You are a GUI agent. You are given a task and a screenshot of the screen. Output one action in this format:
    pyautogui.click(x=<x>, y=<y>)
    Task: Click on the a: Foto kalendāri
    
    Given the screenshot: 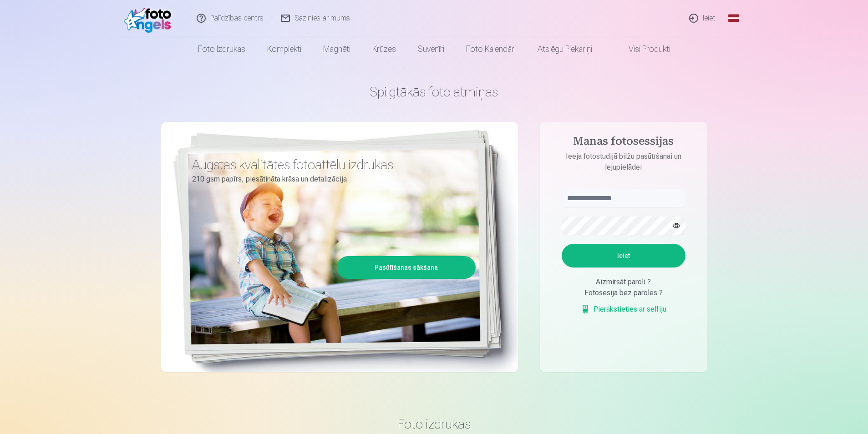 What is the action you would take?
    pyautogui.click(x=491, y=49)
    